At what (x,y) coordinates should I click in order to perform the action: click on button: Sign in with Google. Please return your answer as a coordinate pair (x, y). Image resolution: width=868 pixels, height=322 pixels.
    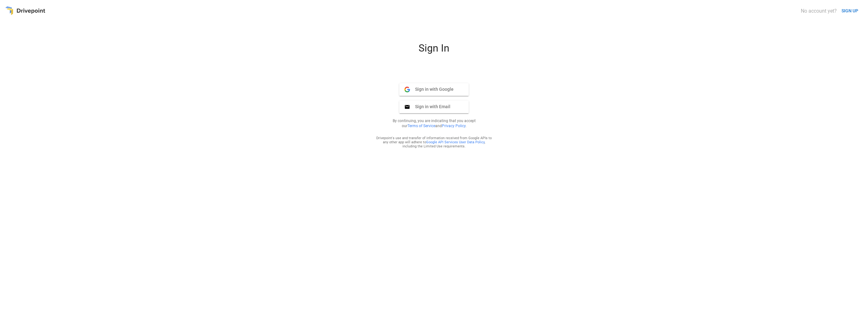
    Looking at the image, I should click on (434, 90).